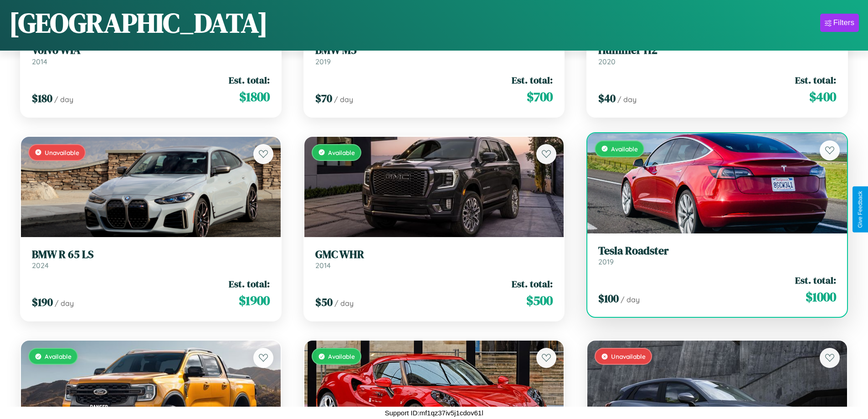  What do you see at coordinates (839, 22) in the screenshot?
I see `button: Filters` at bounding box center [839, 22].